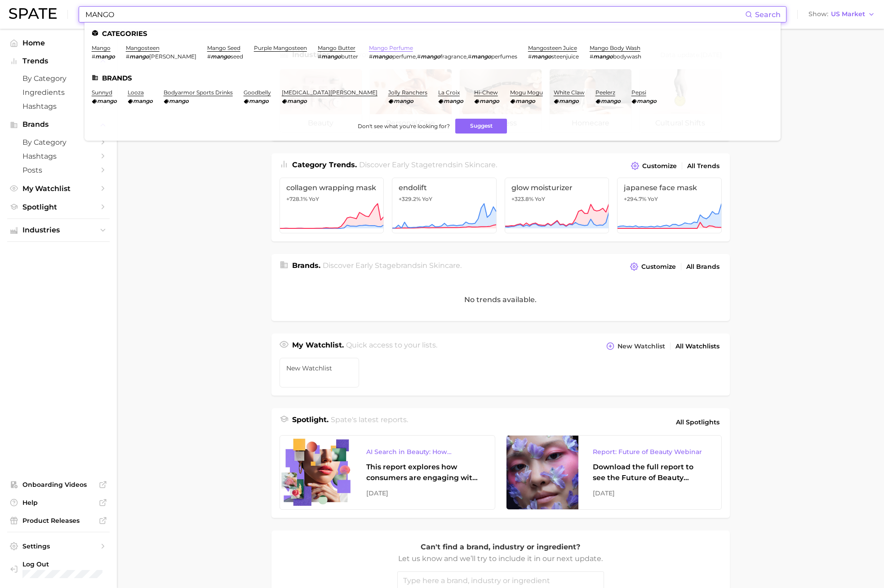  Describe the element at coordinates (415, 14) in the screenshot. I see `input: Search here for a brand, industry, or ingredient` at that location.